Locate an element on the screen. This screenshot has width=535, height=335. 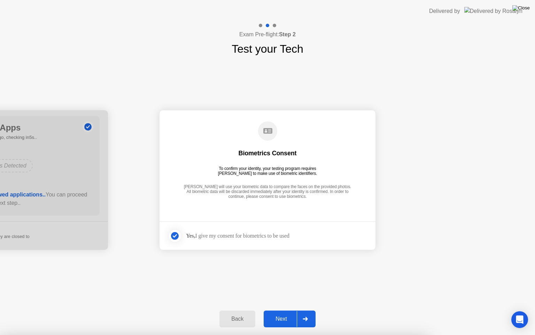
b: Step 2 is located at coordinates (288, 34).